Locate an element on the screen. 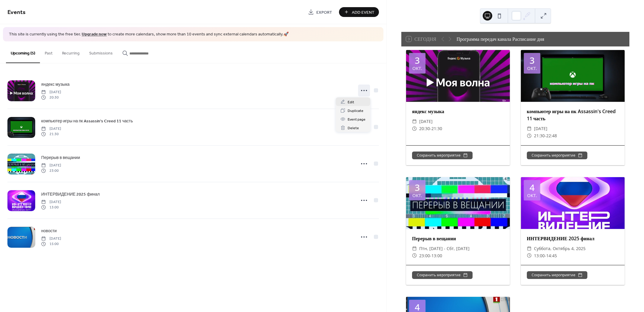  a: ИНТЕРВИДЕНИЕ 2025 финал is located at coordinates (71, 194).